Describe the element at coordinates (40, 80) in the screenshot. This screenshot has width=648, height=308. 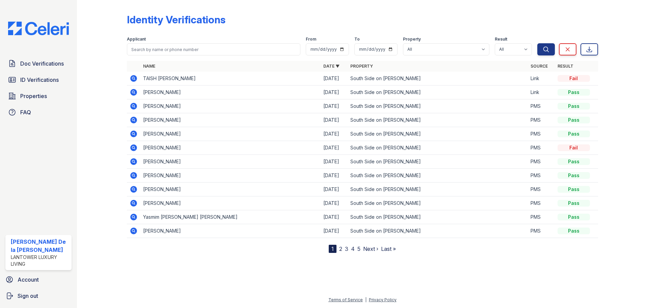
I see `span: ID Verifications` at that location.